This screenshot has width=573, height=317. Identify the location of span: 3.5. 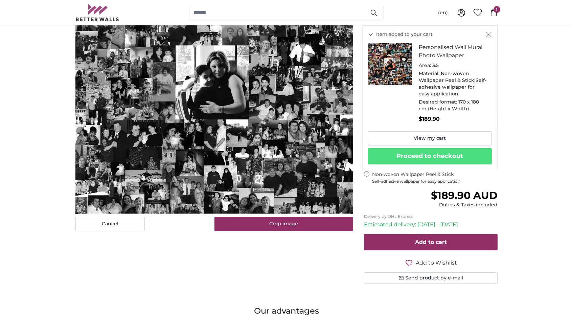
(436, 65).